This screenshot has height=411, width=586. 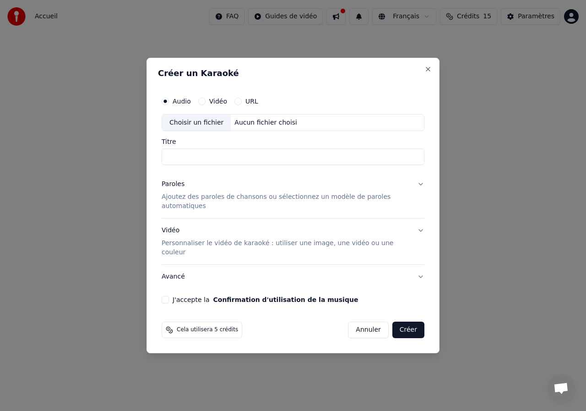 What do you see at coordinates (293, 276) in the screenshot?
I see `button: Avancé` at bounding box center [293, 276].